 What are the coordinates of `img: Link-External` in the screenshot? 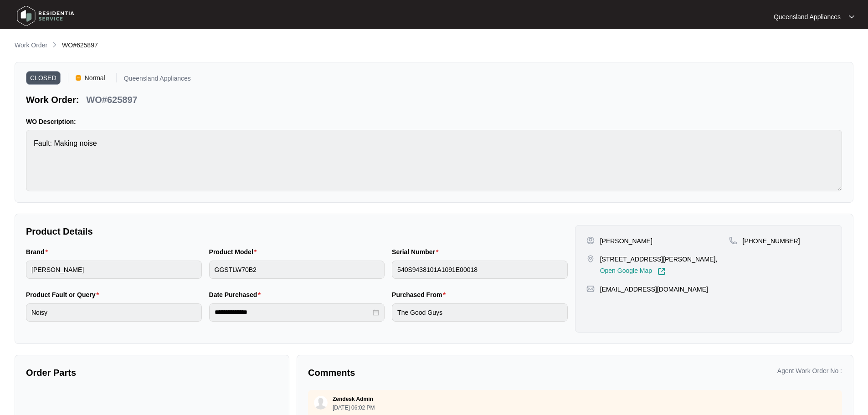 It's located at (662, 272).